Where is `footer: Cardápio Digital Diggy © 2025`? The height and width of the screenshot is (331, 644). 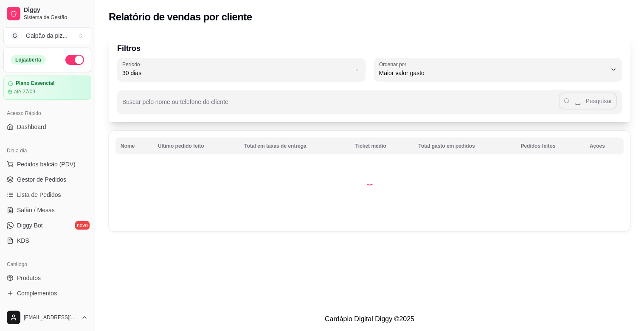
footer: Cardápio Digital Diggy © 2025 is located at coordinates (369, 319).